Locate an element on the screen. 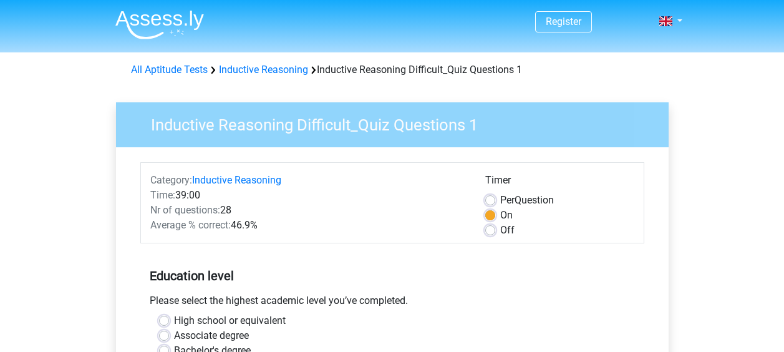  a: All Aptitude Tests is located at coordinates (169, 69).